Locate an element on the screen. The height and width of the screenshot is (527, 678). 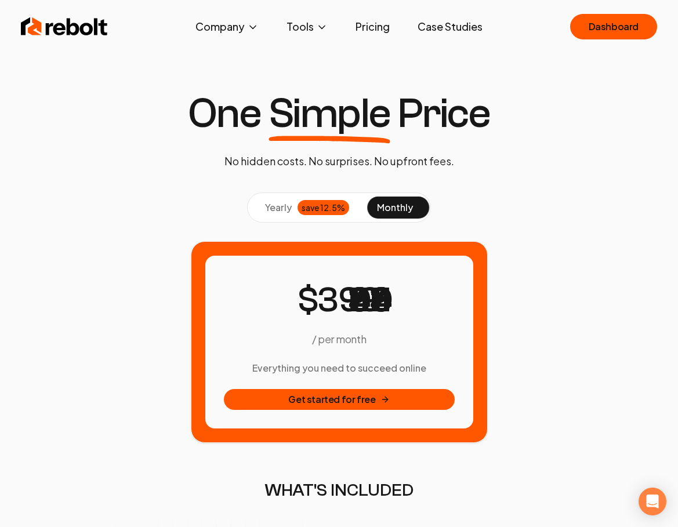
h1: One Price is located at coordinates (339, 114).